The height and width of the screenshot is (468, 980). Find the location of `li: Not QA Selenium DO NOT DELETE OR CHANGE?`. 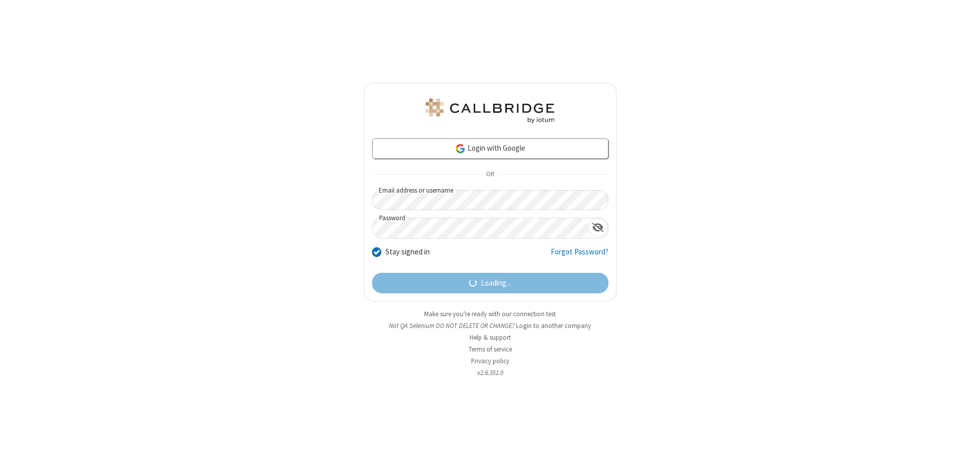

li: Not QA Selenium DO NOT DELETE OR CHANGE? is located at coordinates (490, 325).